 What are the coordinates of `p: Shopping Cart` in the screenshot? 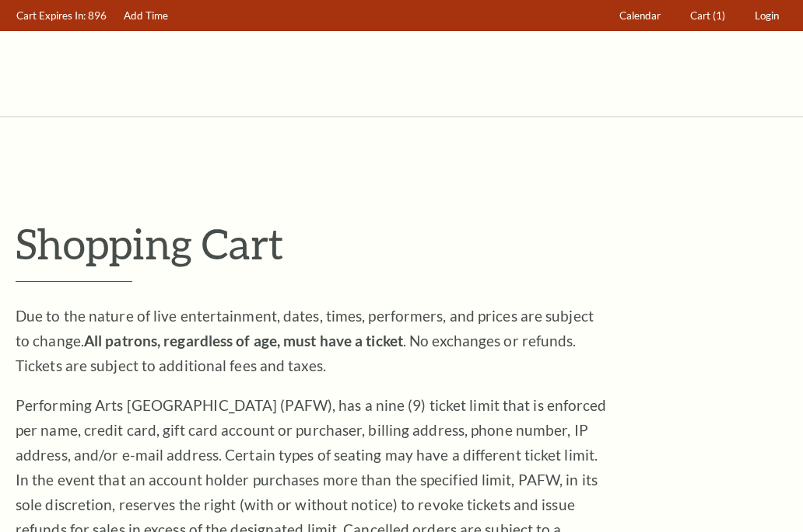 It's located at (402, 243).